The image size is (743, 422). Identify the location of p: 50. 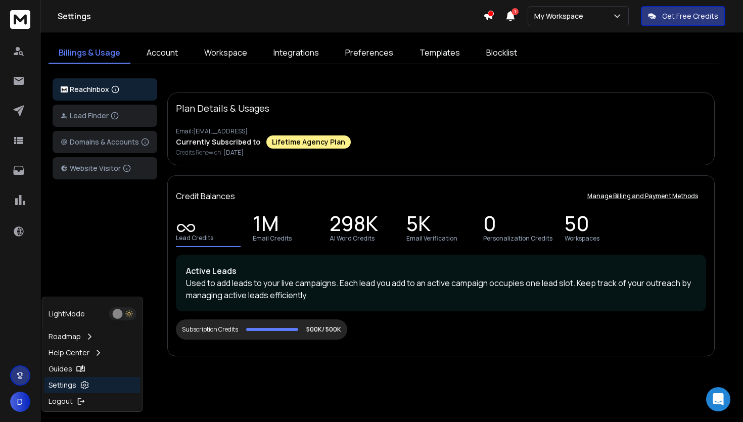
(577, 225).